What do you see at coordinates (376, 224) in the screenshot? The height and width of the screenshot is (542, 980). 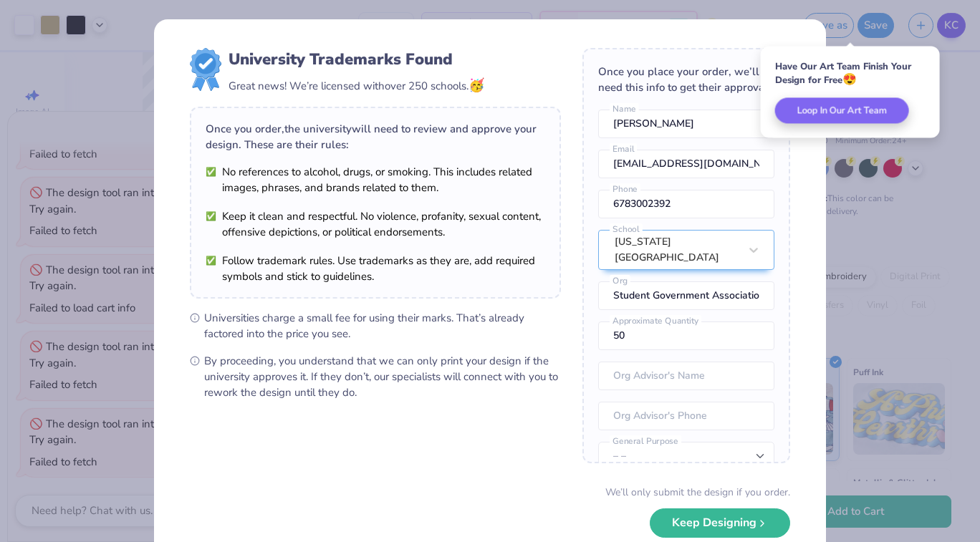 I see `li: Keep it clean and respectful. No violence, profanity, sexual content, offensive depictions, or po...` at bounding box center [376, 224].